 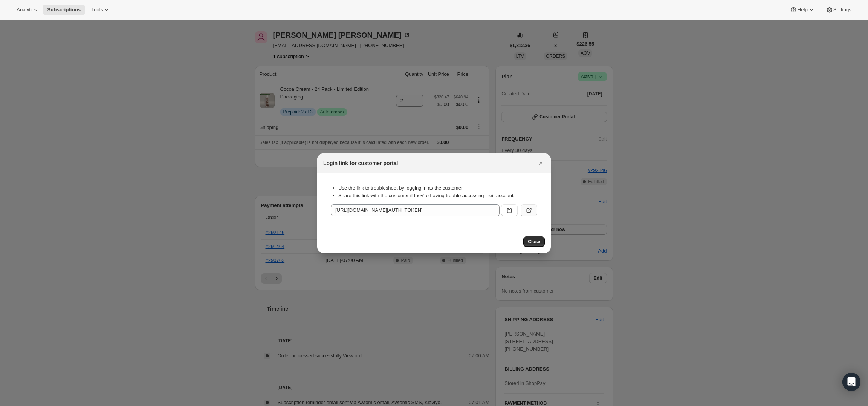 I want to click on div: Open Intercom Messenger, so click(x=851, y=382).